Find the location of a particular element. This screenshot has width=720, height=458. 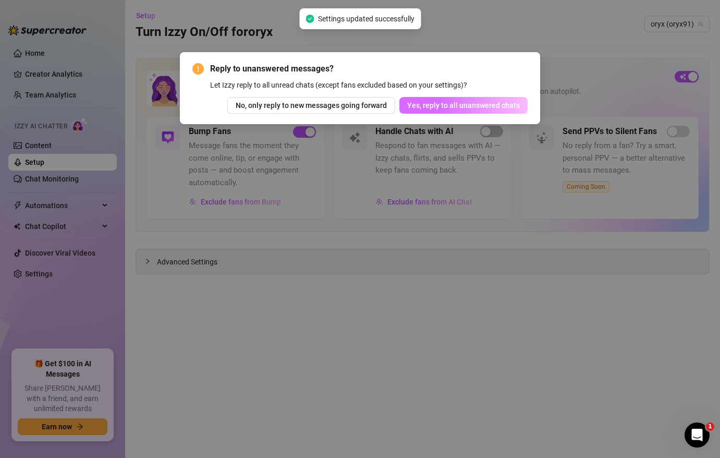

span: No, only reply to new messages going forward is located at coordinates (311, 105).